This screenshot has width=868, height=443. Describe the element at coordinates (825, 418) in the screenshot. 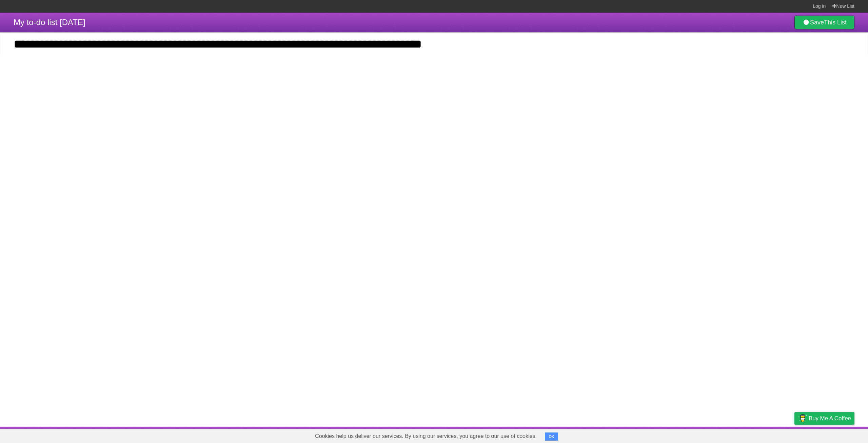

I see `a: Buy me a coffee` at that location.